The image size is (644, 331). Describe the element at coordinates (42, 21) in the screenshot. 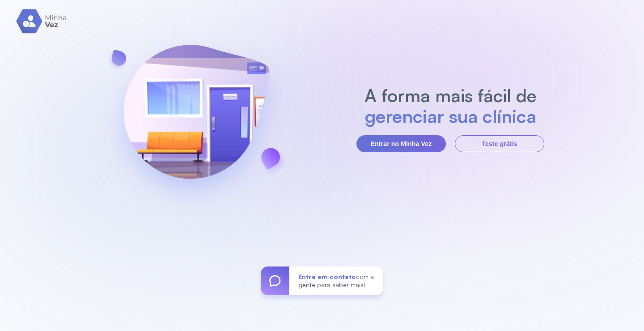

I see `img: logo.svg` at that location.